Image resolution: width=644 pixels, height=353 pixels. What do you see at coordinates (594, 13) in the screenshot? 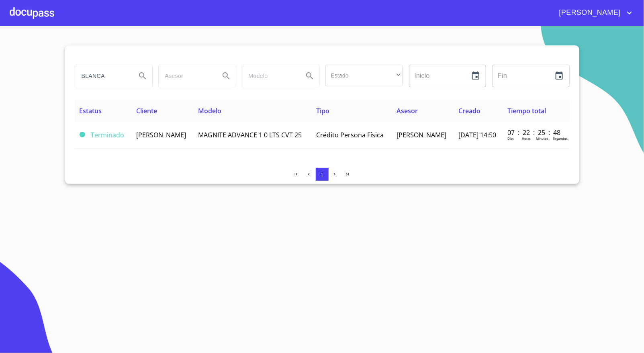
I see `button: account of current user` at bounding box center [594, 13].